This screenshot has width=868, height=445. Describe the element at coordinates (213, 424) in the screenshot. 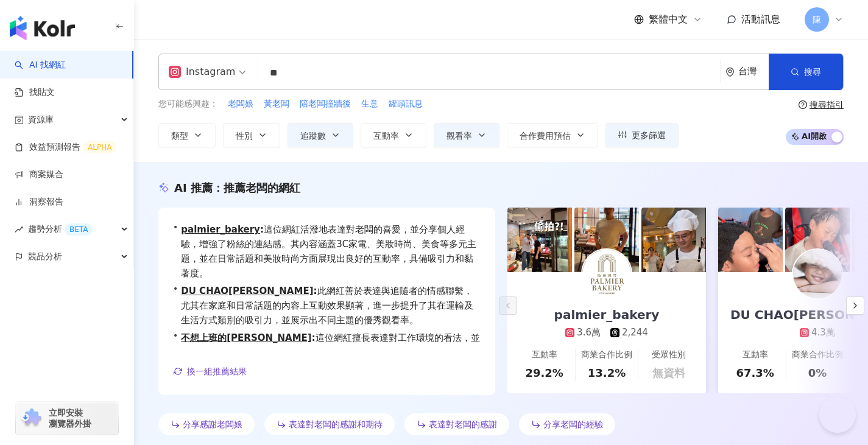

I see `span: 分享感謝老闆娘` at that location.